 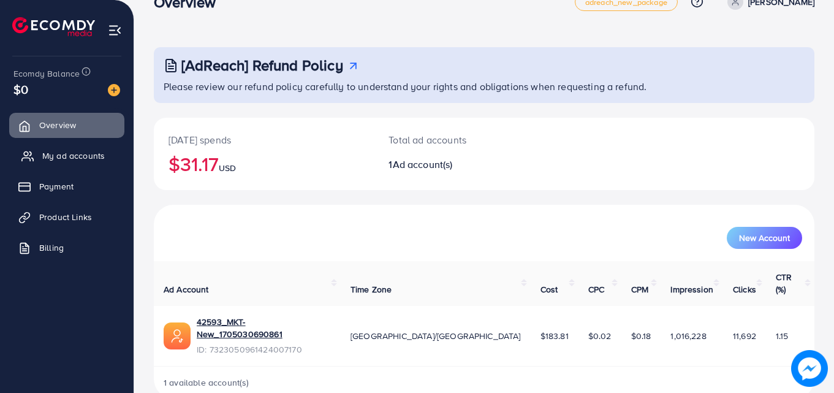 What do you see at coordinates (115, 30) in the screenshot?
I see `img: menu` at bounding box center [115, 30].